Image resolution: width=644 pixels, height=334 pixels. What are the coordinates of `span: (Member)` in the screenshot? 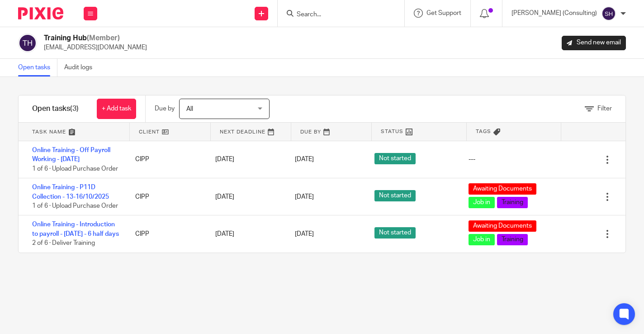 It's located at (103, 38).